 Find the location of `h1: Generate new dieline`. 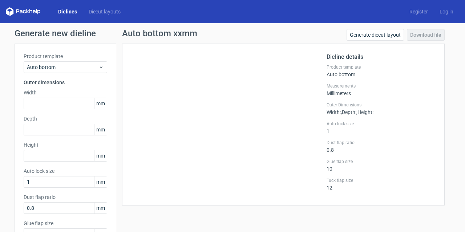

h1: Generate new dieline is located at coordinates (232, 33).